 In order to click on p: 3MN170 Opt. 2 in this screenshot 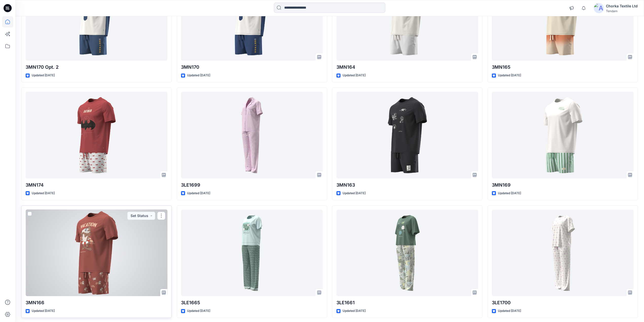, I will do `click(96, 67)`.